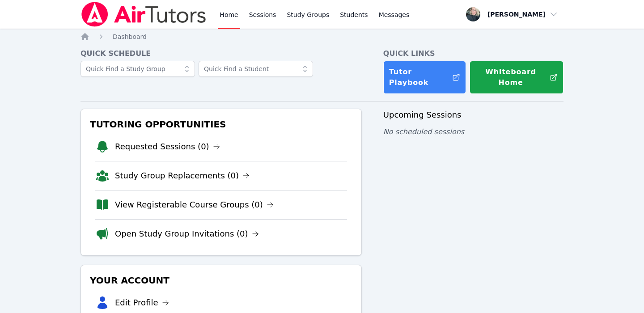 The height and width of the screenshot is (313, 644). What do you see at coordinates (517, 78) in the screenshot?
I see `button: Whiteboard Home` at bounding box center [517, 78].